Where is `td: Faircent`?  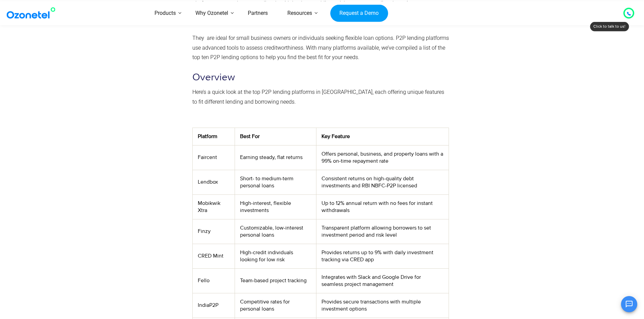
td: Faircent is located at coordinates (213, 157).